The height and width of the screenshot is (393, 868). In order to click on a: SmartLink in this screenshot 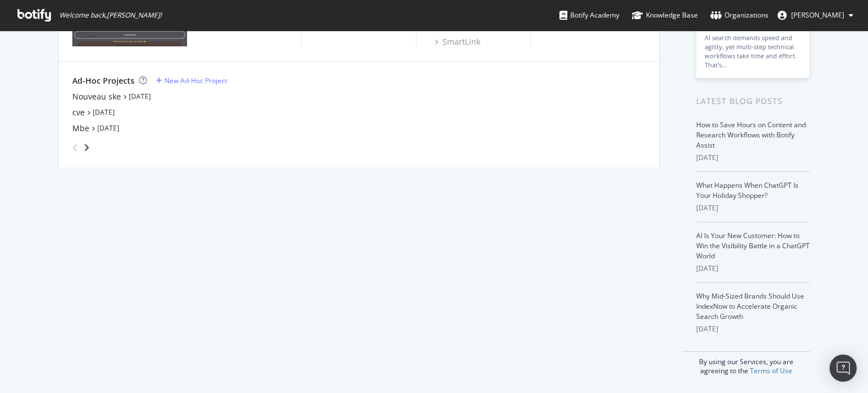, I will do `click(457, 42)`.